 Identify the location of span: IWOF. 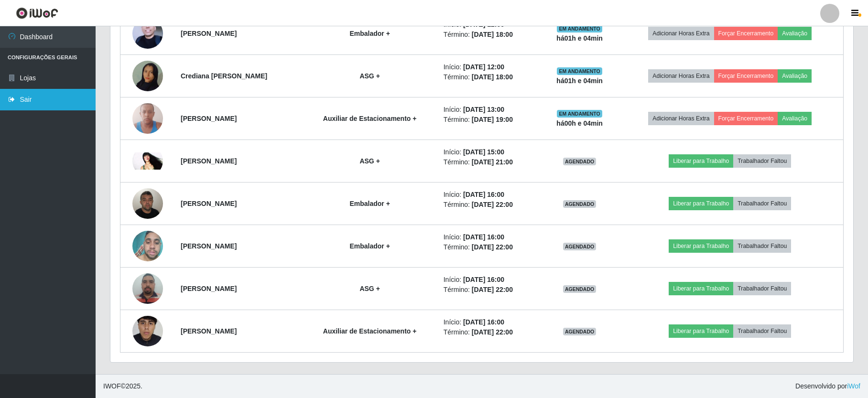
(112, 386).